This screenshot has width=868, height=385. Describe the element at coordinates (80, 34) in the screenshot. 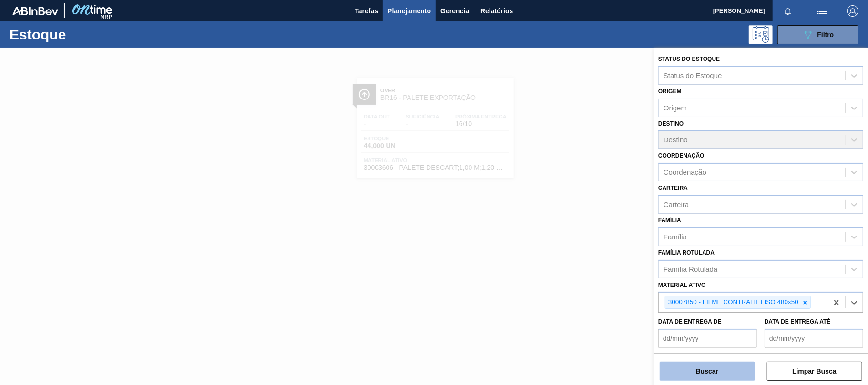

I see `h1: Estoque` at that location.